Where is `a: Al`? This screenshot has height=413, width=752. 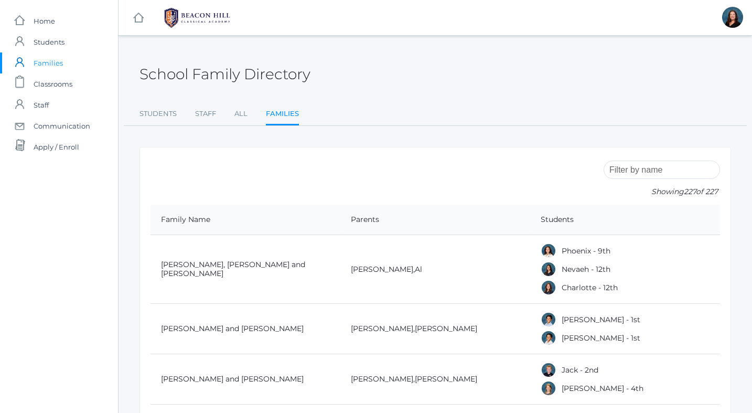 a: Al is located at coordinates (419, 269).